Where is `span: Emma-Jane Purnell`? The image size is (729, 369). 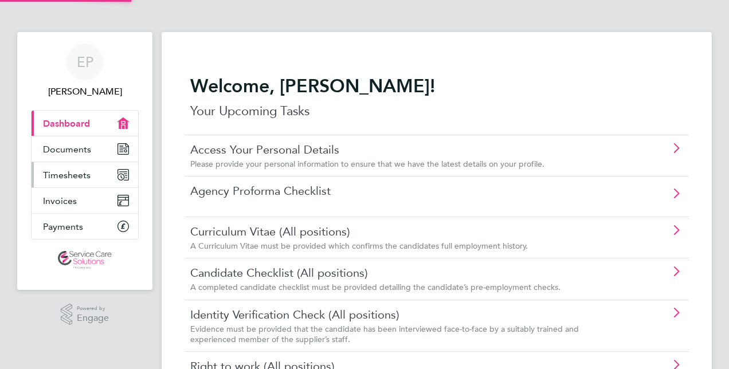
span: Emma-Jane Purnell is located at coordinates (85, 92).